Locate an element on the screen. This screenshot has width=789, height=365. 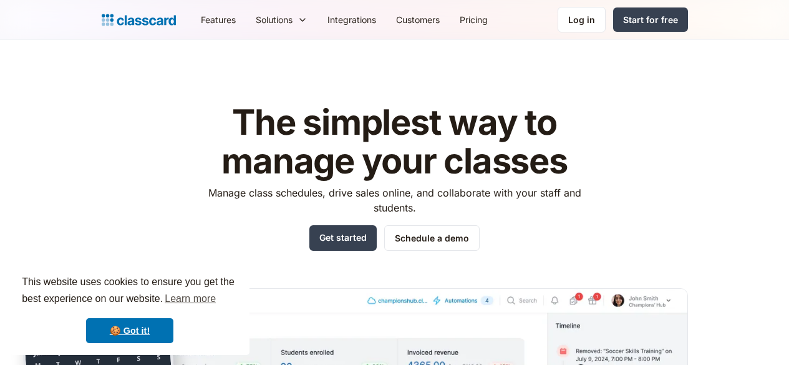
a: Pricing is located at coordinates (474, 19).